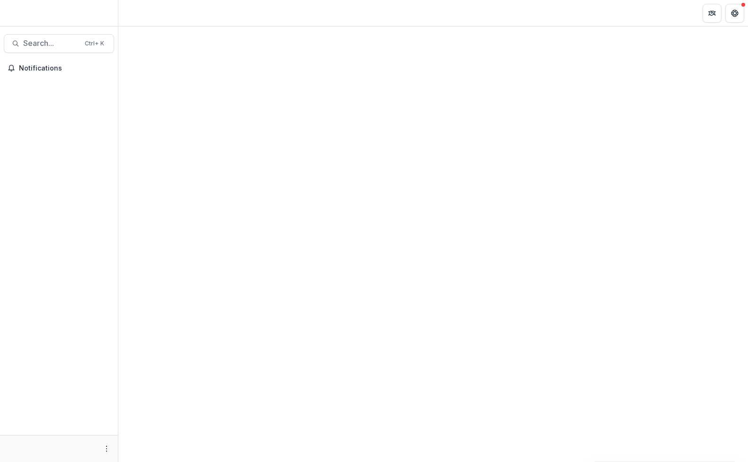 The height and width of the screenshot is (462, 748). What do you see at coordinates (734, 13) in the screenshot?
I see `button: Get Help` at bounding box center [734, 13].